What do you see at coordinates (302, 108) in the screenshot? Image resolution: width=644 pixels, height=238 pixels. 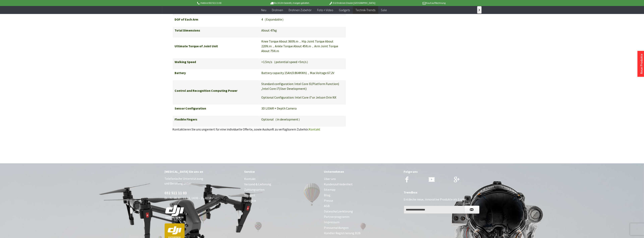 I see `p: 3D LIDAR + Depth Camera` at bounding box center [302, 108].